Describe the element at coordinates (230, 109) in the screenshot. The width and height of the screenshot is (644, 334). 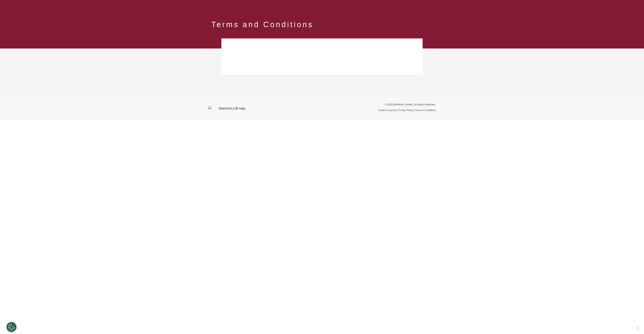
I see `img: Spectrum.Life logo` at that location.